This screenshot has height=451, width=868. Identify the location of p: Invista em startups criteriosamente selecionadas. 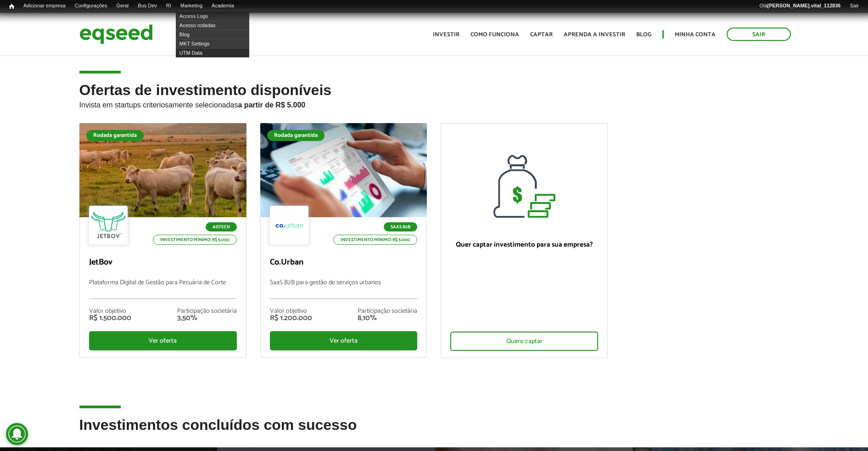
(434, 104).